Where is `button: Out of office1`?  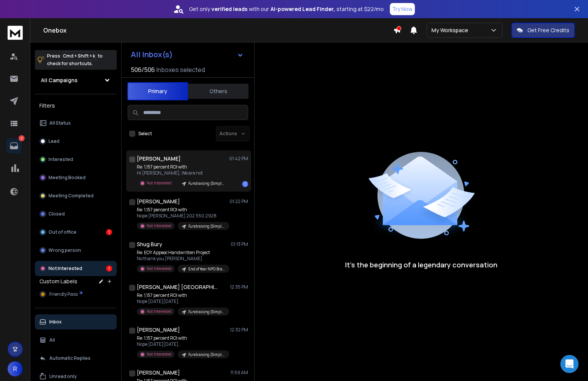 button: Out of office1 is located at coordinates (76, 232).